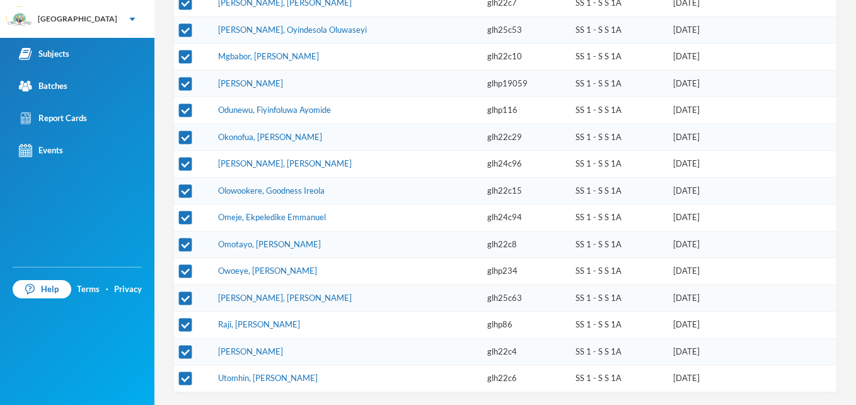  What do you see at coordinates (525, 298) in the screenshot?
I see `td: glh25c63` at bounding box center [525, 298].